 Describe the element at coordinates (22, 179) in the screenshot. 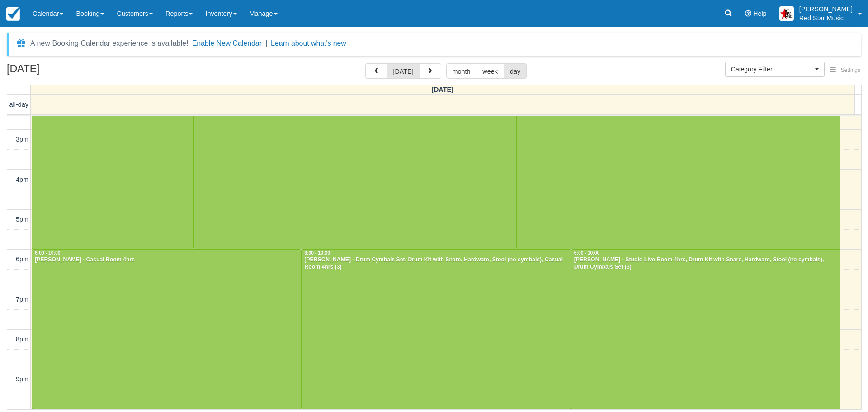

I see `span: 4pm` at that location.